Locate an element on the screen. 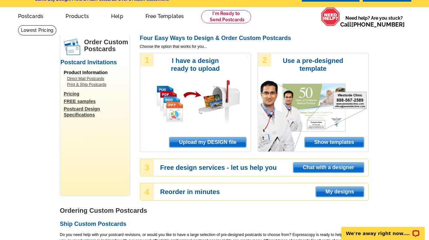 This screenshot has width=429, height=240. a: Pricing is located at coordinates (97, 94).